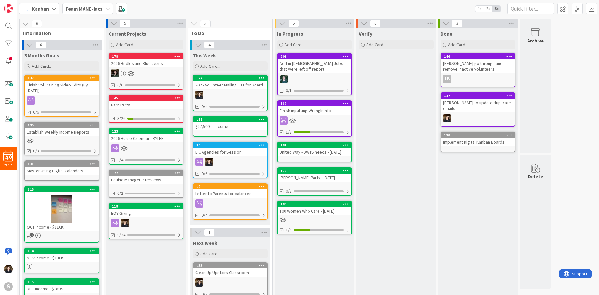  Describe the element at coordinates (147, 98) in the screenshot. I see `div: 145` at that location.